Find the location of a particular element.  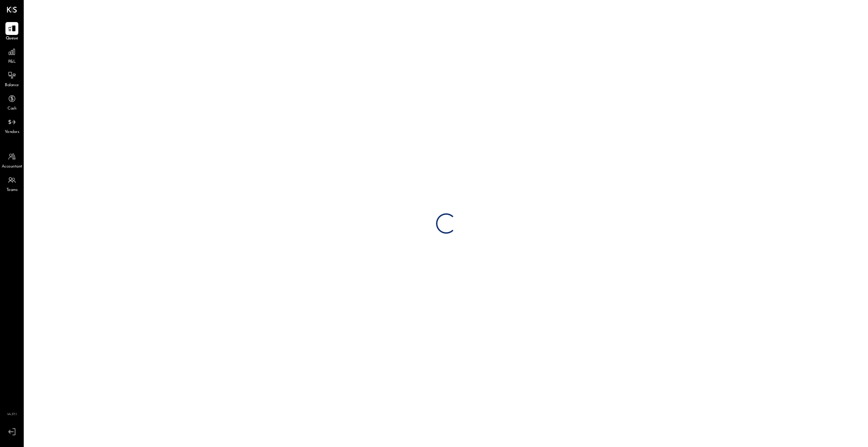

a: Cash is located at coordinates (12, 102).